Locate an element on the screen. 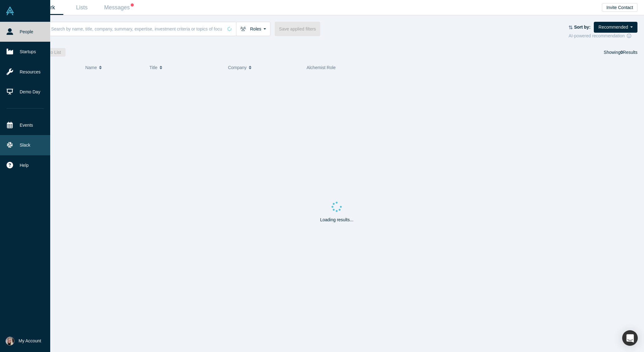 This screenshot has height=352, width=644. button: Add to List is located at coordinates (51, 53).